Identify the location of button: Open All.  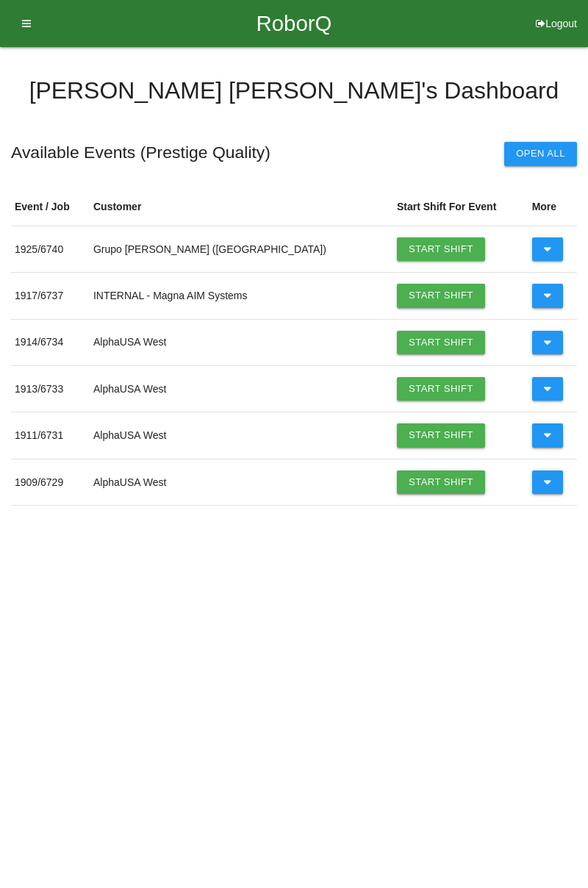
(540, 153).